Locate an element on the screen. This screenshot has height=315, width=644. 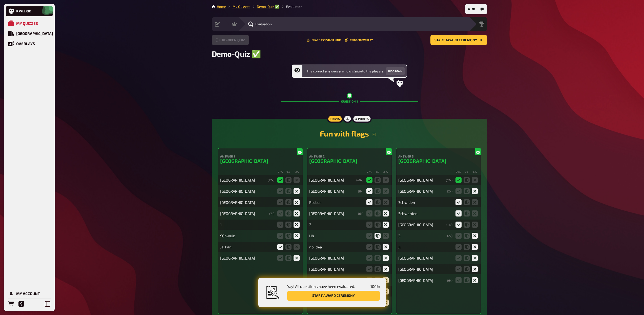
div: Ja, Pan is located at coordinates (247, 247).